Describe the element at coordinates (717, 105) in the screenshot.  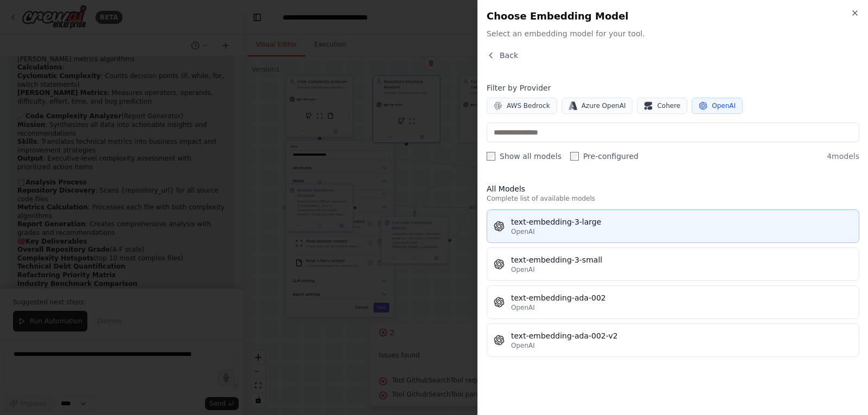
I see `button: OpenAI` at that location.